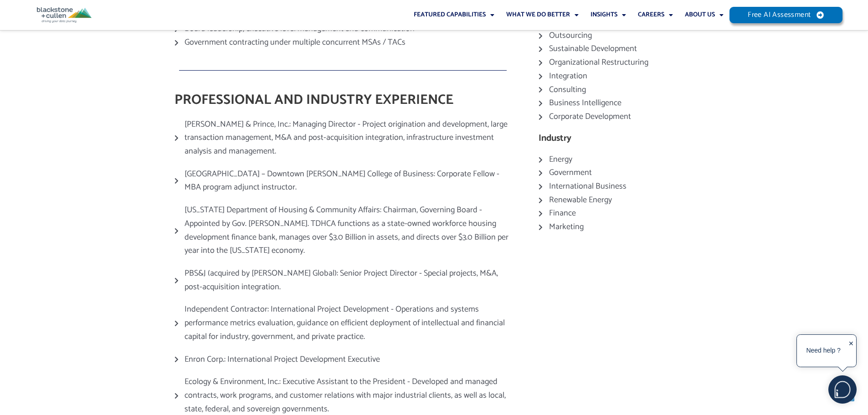  What do you see at coordinates (281, 360) in the screenshot?
I see `span: Enron Corp.: International Project Development Executive` at bounding box center [281, 360].